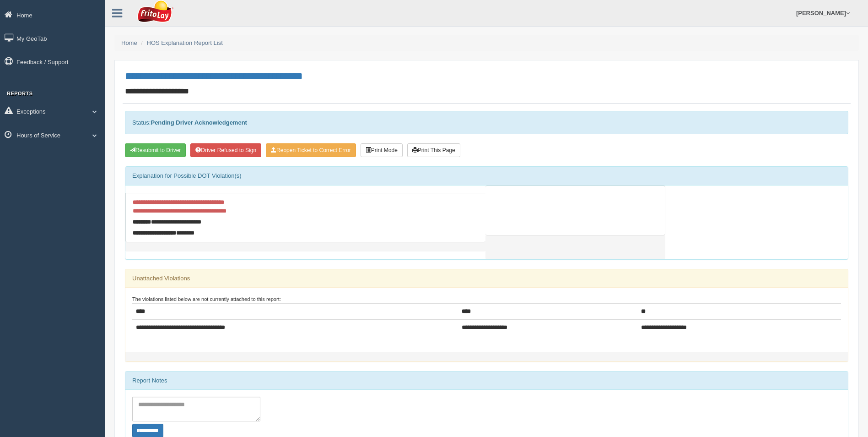 Image resolution: width=868 pixels, height=437 pixels. What do you see at coordinates (486, 279) in the screenshot?
I see `div: Unattached Violations` at bounding box center [486, 279].